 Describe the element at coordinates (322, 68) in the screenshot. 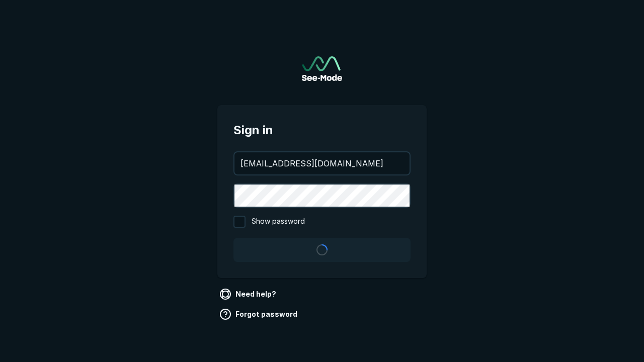

I see `a: Go to sign in` at that location.